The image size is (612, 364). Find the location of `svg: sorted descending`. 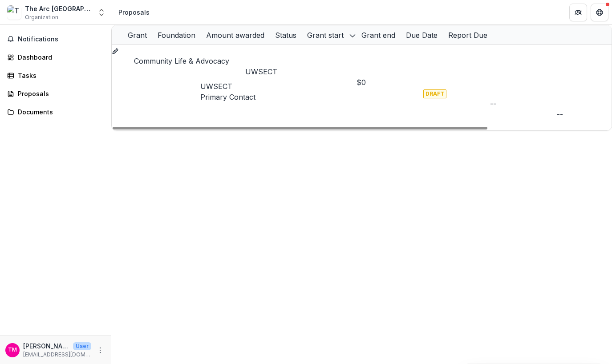

svg: sorted descending is located at coordinates (352, 36).